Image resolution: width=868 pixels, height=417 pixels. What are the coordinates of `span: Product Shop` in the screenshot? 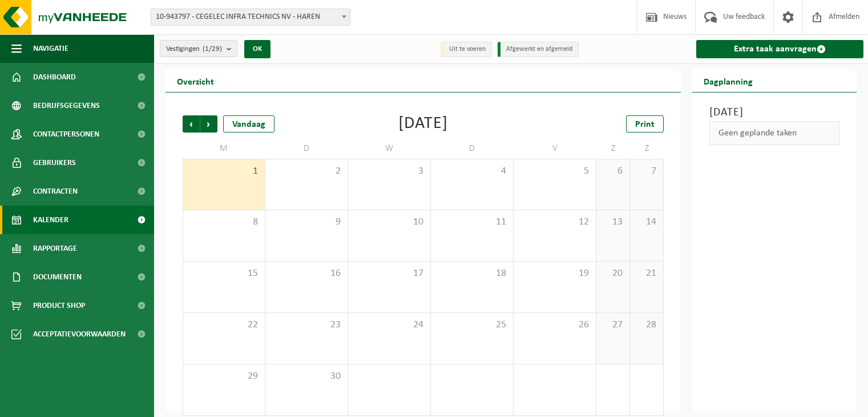 It's located at (59, 306).